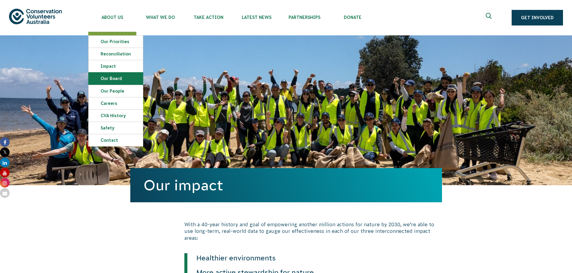 The image size is (572, 273). What do you see at coordinates (116, 79) in the screenshot?
I see `a: Our Board` at bounding box center [116, 79].